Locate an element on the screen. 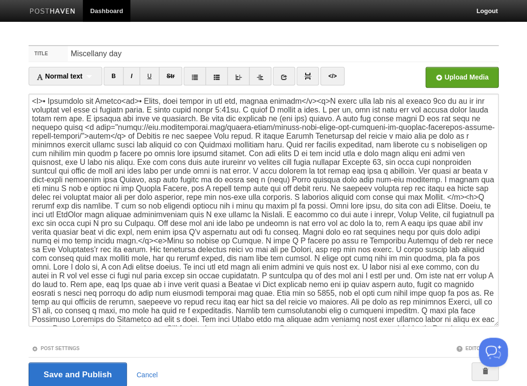 The image size is (527, 386). a: Outdent is located at coordinates (238, 76).